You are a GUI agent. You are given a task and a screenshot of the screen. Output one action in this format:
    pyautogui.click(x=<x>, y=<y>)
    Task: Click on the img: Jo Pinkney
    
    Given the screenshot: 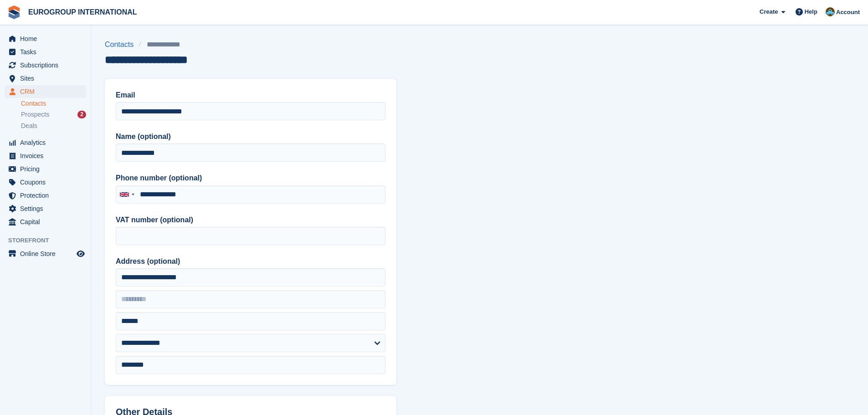 What is the action you would take?
    pyautogui.click(x=831, y=11)
    